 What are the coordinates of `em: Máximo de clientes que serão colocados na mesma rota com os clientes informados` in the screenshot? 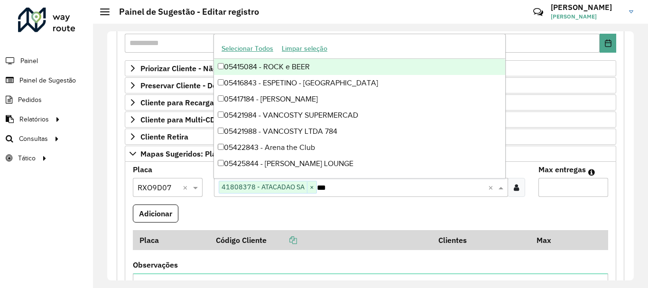 It's located at (592, 172).